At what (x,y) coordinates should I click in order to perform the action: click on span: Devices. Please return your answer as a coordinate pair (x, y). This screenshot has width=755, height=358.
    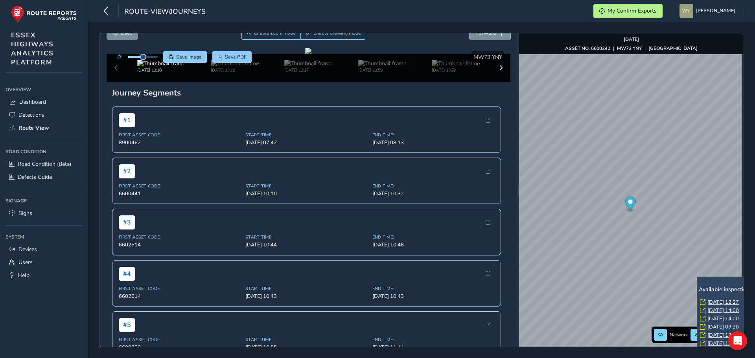
    Looking at the image, I should click on (28, 249).